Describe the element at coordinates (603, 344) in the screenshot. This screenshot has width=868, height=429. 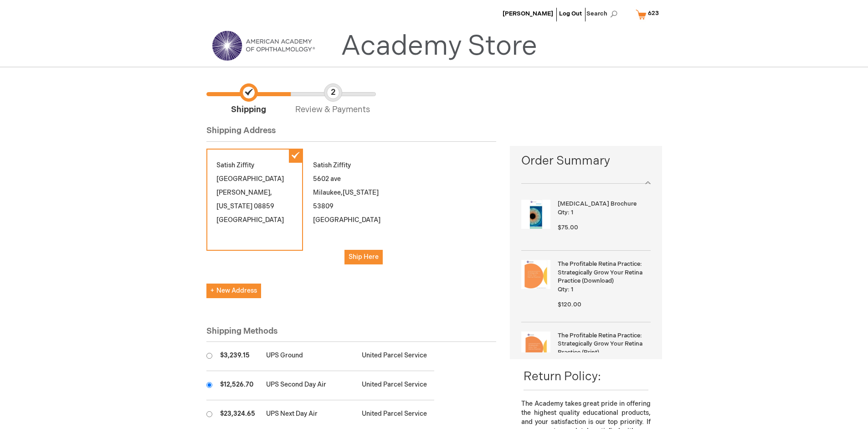
I see `strong: The Profitable Retina Practice: Strategically Grow Your Retina Practice (Print)` at that location.